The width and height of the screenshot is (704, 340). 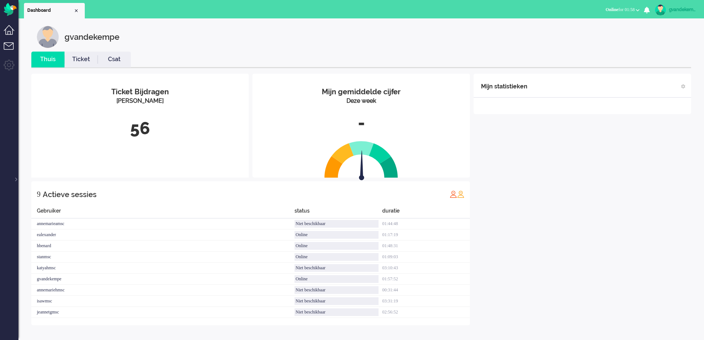 I want to click on li: Dashboard, so click(x=54, y=11).